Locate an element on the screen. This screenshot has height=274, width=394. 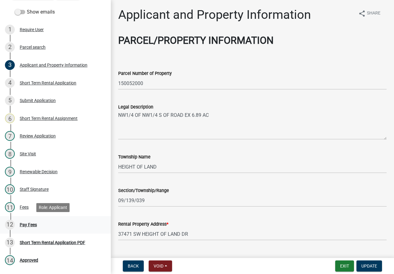
label: Rental Property Address is located at coordinates (143, 224).